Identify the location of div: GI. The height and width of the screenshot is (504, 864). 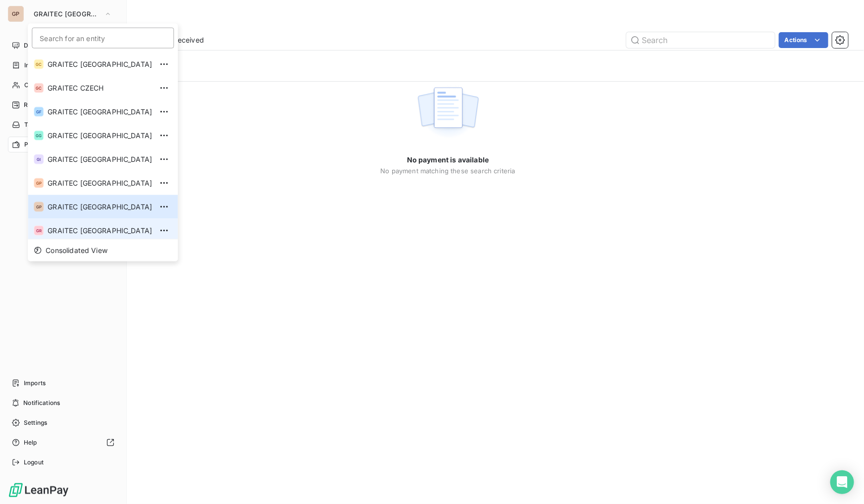
(39, 159).